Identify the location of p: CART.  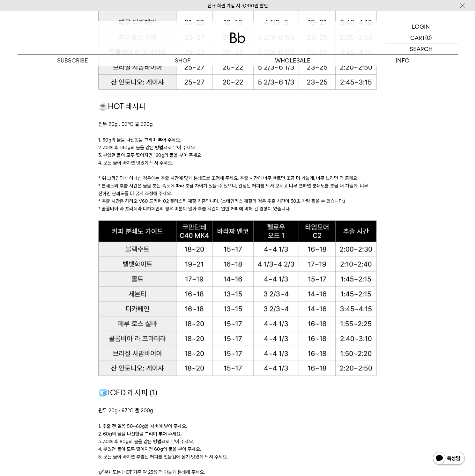
(417, 38).